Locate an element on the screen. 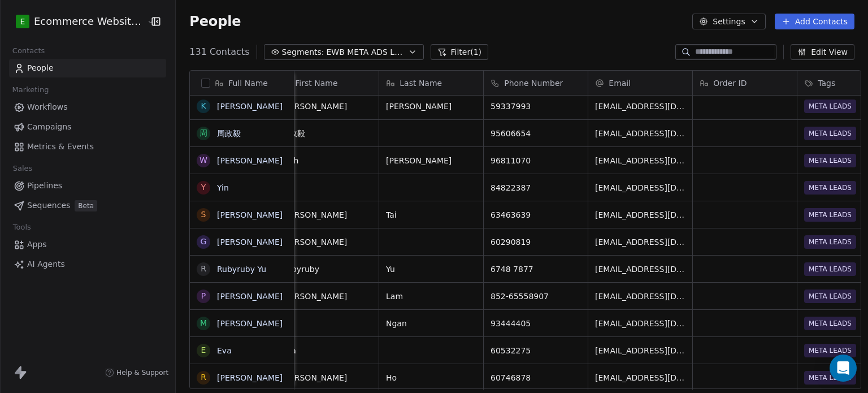 This screenshot has width=868, height=393. div: K is located at coordinates (203, 106).